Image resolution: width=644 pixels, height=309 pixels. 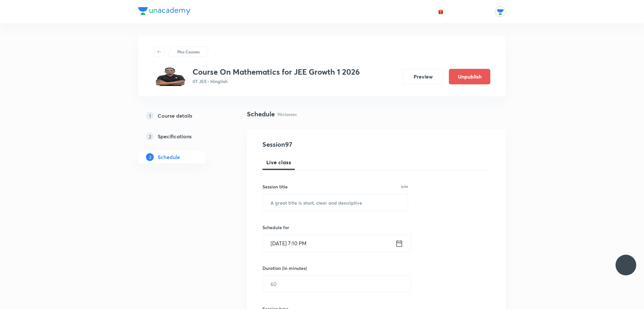 What do you see at coordinates (174, 137) in the screenshot?
I see `h5: Specifications` at bounding box center [174, 137].